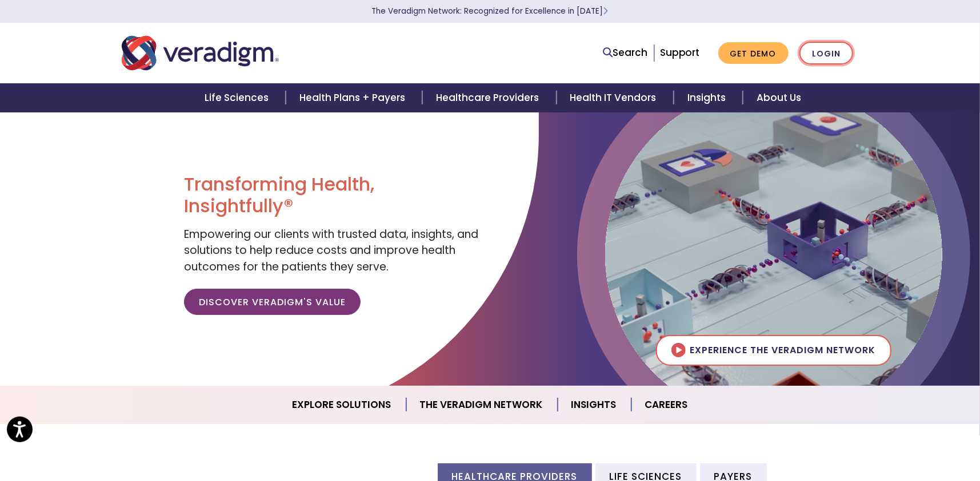 Image resolution: width=980 pixels, height=481 pixels. What do you see at coordinates (606, 11) in the screenshot?
I see `span: Learn More` at bounding box center [606, 11].